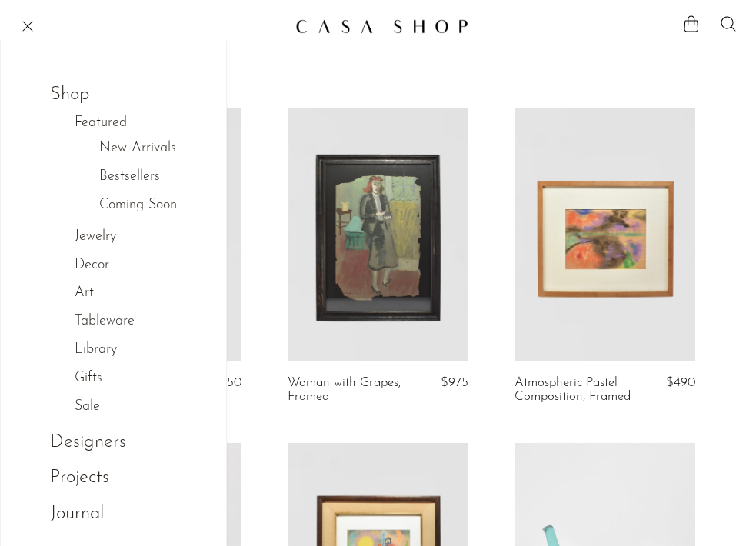  I want to click on a: Art, so click(93, 293).